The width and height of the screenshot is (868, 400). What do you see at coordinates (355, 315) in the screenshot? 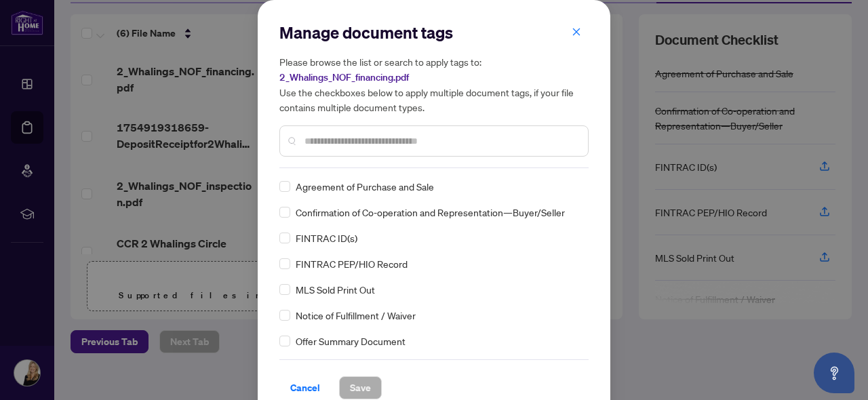
I see `span: Notice of Fulfillment / Waiver` at bounding box center [355, 315].